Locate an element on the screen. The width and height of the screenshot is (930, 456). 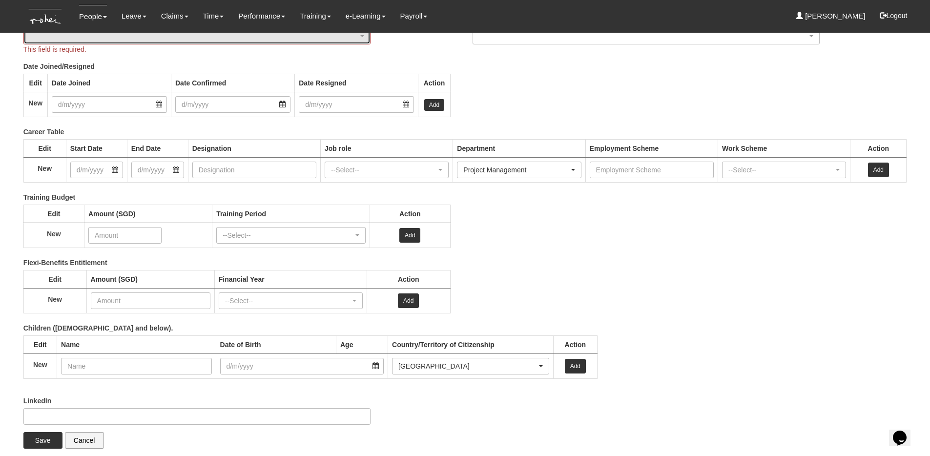
input: Employment Scheme is located at coordinates (652, 170).